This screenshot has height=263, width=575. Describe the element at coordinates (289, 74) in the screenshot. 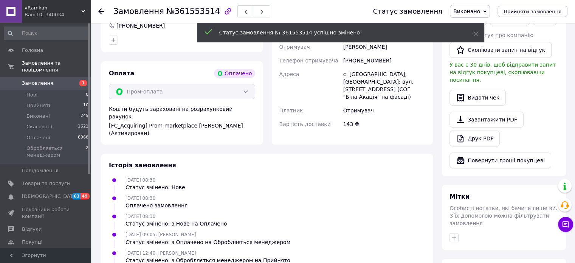

I see `span: Адреса` at that location.